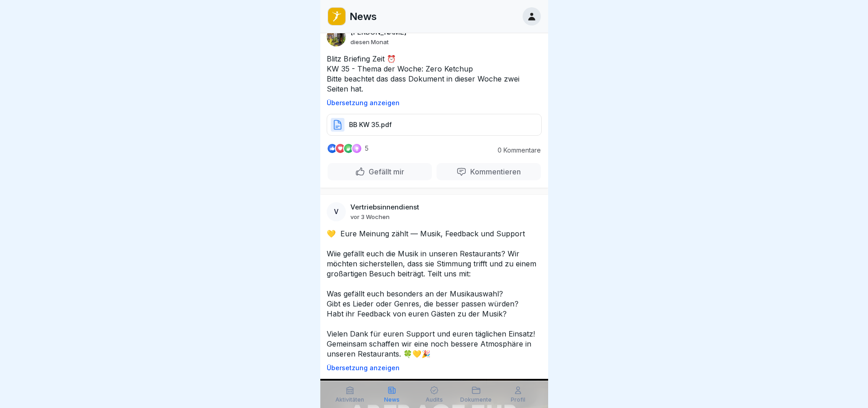  I want to click on p: Aktivitäten, so click(350, 400).